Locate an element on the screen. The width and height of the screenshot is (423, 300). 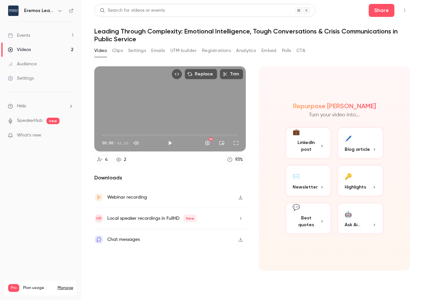
div: Videos is located at coordinates (19, 50).